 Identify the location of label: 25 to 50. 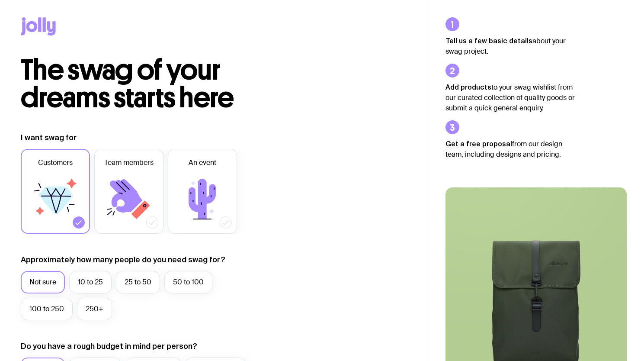
(138, 282).